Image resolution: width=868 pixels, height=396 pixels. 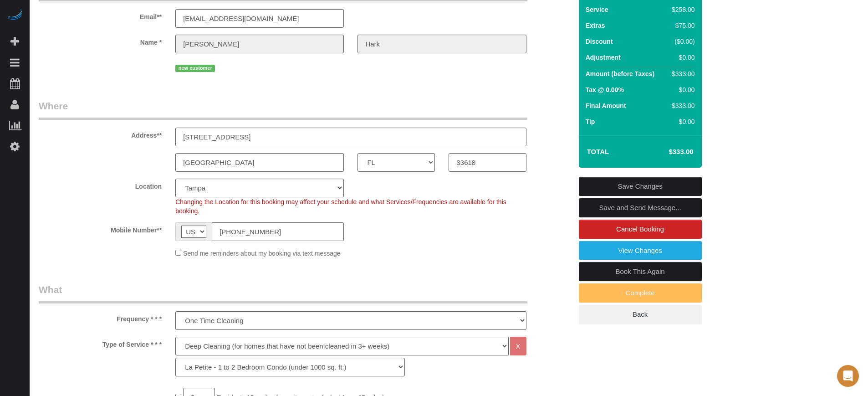 What do you see at coordinates (14, 16) in the screenshot?
I see `a: Automaid Logo` at bounding box center [14, 16].